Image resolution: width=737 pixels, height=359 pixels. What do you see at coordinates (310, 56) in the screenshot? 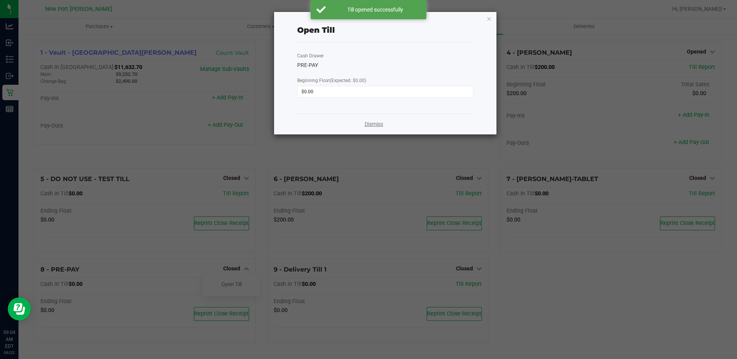
I see `label: Cash Drawer` at bounding box center [310, 56].